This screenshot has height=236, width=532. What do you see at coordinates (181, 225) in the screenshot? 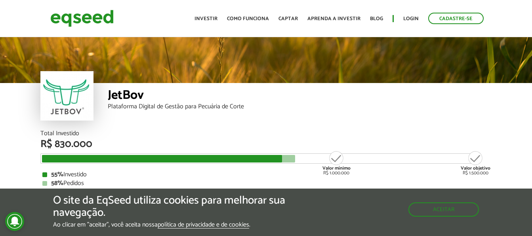
I see `p: Ao clicar em "aceitar", você aceita nossa .` at bounding box center [181, 225].